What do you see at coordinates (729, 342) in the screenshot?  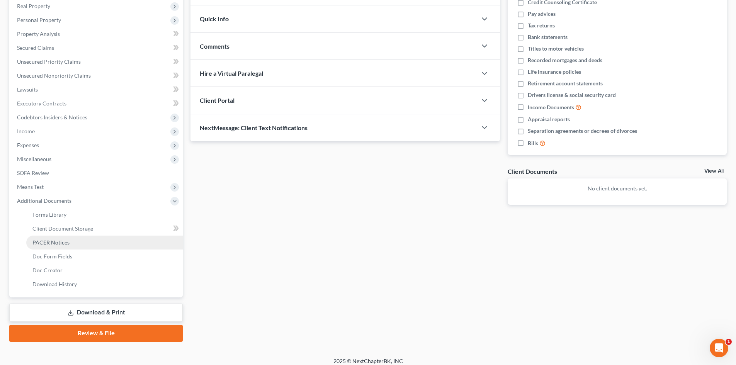 I see `span: 1` at bounding box center [729, 342].